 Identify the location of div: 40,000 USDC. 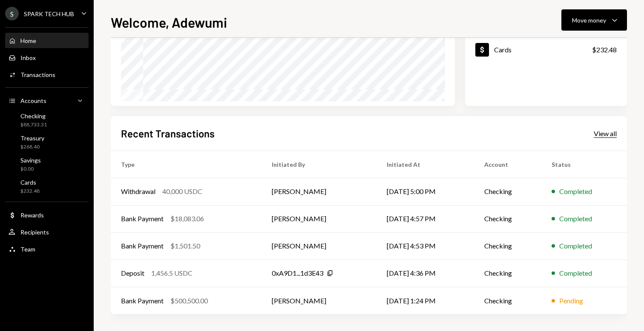
(183, 192).